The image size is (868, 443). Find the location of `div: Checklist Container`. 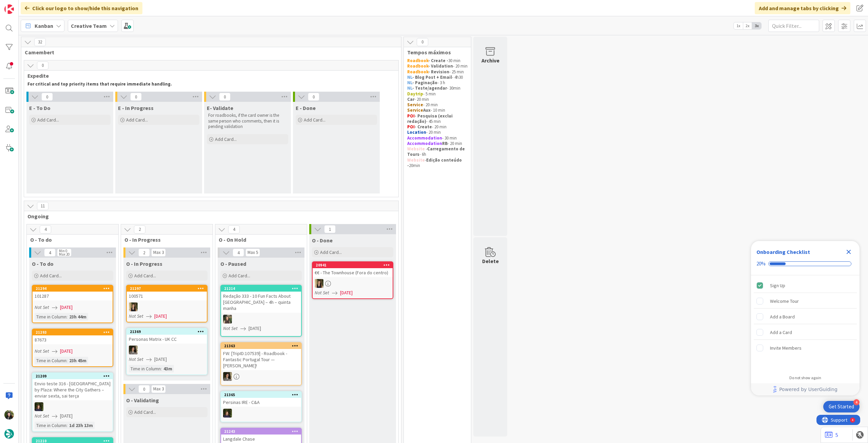

div: Checklist Container is located at coordinates (805, 318).